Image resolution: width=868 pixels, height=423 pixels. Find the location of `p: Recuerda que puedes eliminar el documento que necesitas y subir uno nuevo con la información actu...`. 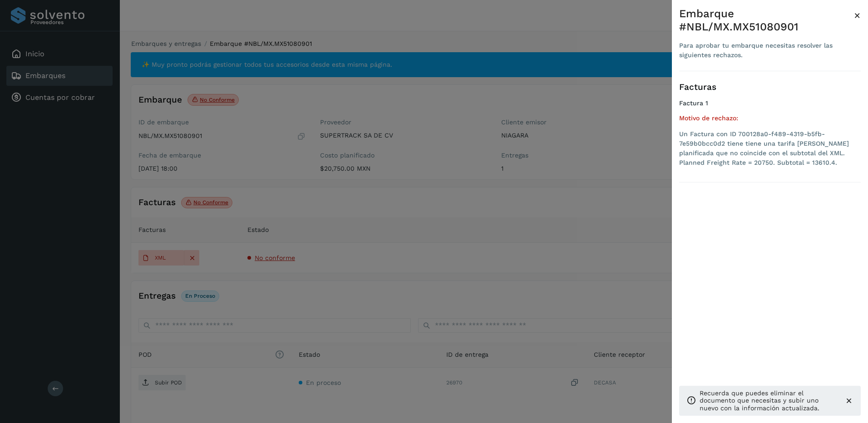

p: Recuerda que puedes eliminar el documento que necesitas y subir uno nuevo con la información actu... is located at coordinates (768, 400).